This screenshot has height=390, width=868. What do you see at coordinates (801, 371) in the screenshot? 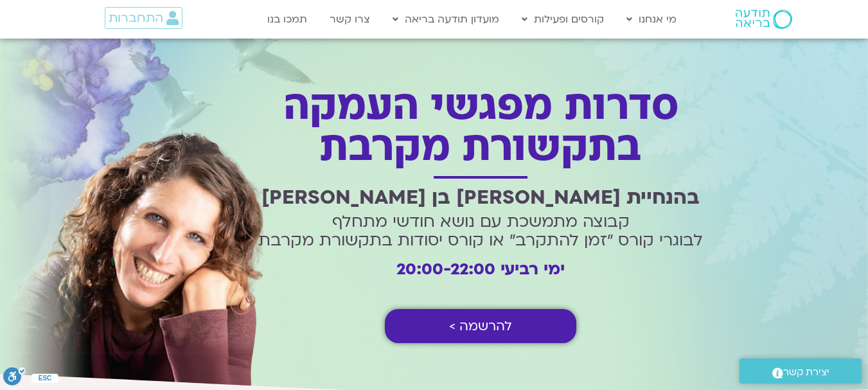
I see `a: יצירת קשר` at bounding box center [801, 371].